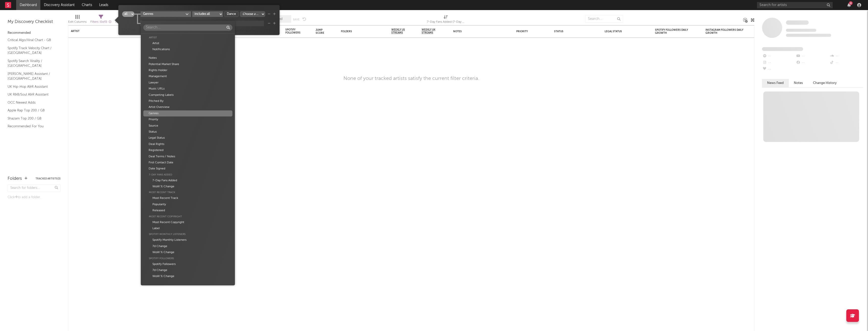 The image size is (868, 331). What do you see at coordinates (188, 64) in the screenshot?
I see `div: Potential Market Share` at bounding box center [188, 64].